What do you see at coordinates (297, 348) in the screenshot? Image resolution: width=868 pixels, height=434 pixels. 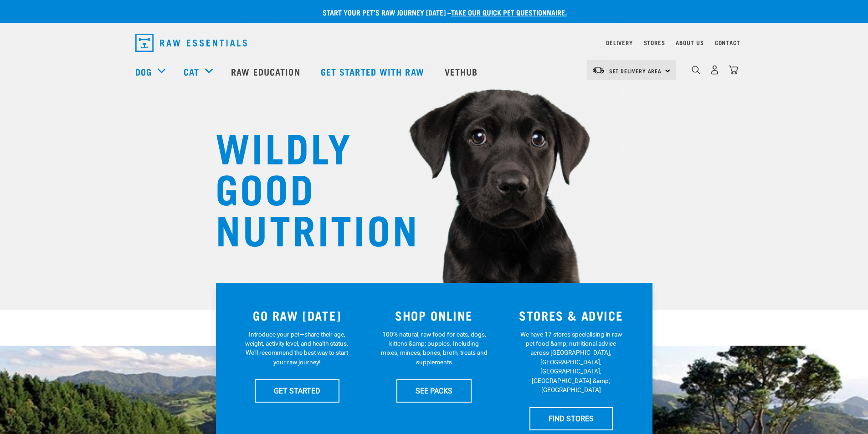 I see `p: Introduce your pet—share their age, weight, activity level, and health status. We'll recommend th...` at bounding box center [297, 348].